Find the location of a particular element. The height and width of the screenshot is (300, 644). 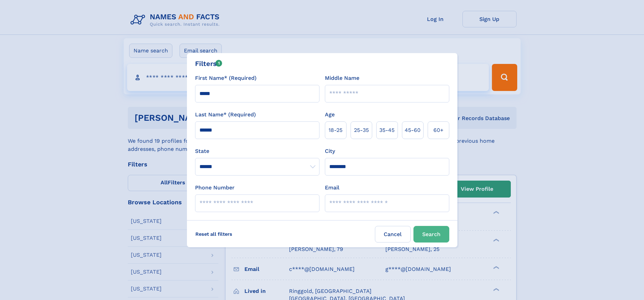

span: 25‑35 is located at coordinates (362, 130).